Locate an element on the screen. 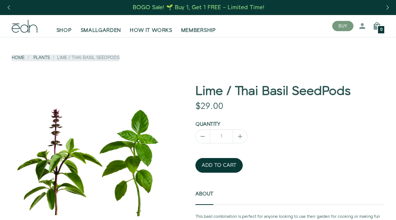  label: Quantity is located at coordinates (208, 124).